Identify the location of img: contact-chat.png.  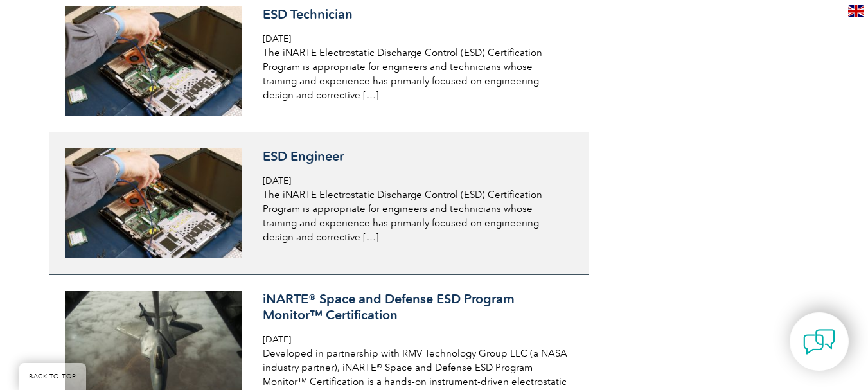
(819, 341).